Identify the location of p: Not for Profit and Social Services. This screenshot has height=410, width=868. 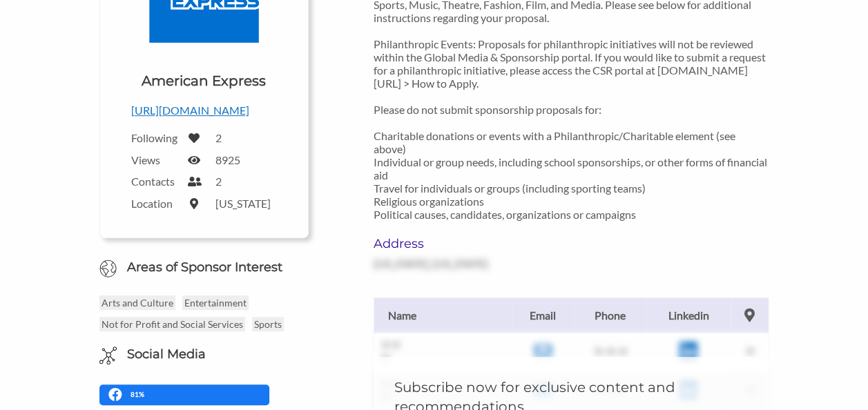
(172, 323).